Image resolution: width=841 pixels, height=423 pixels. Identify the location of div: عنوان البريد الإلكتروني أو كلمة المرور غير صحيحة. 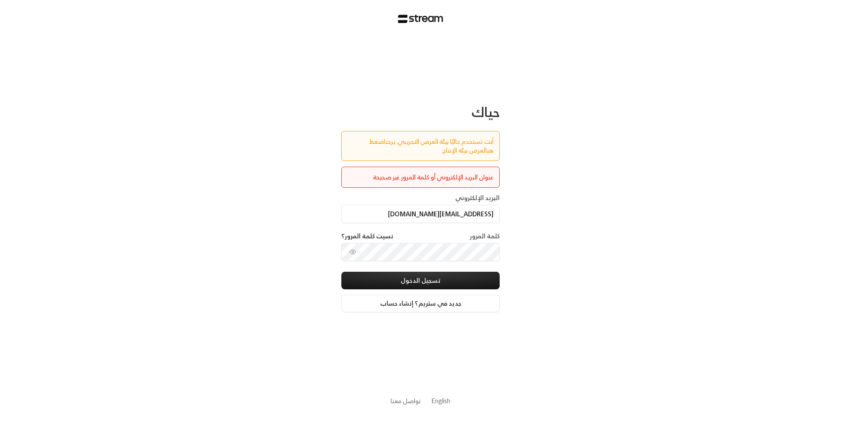
(420, 177).